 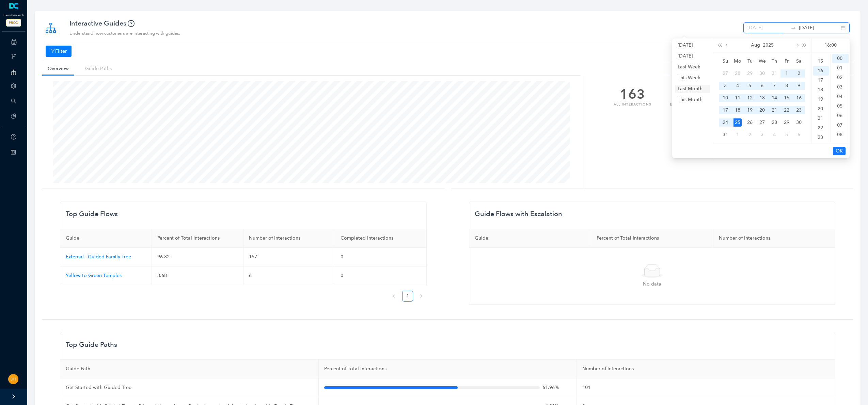 What do you see at coordinates (762, 73) in the screenshot?
I see `td: 2025-07-30` at bounding box center [762, 73].